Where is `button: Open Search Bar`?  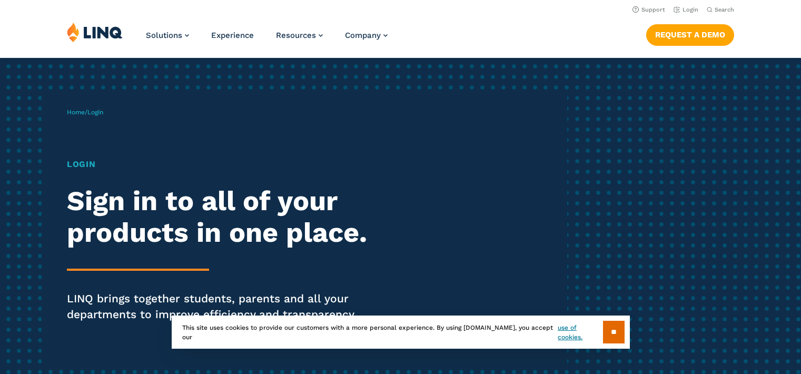 button: Open Search Bar is located at coordinates (721, 9).